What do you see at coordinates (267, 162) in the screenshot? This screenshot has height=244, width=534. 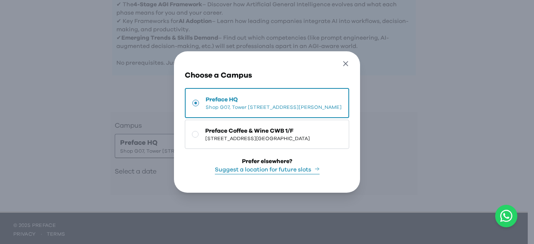 I see `div: Prefer elsewhere?` at bounding box center [267, 162].